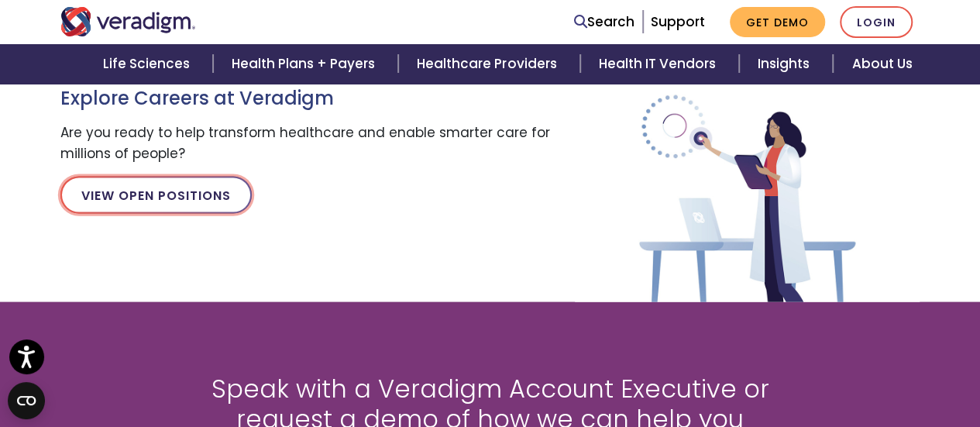 This screenshot has width=980, height=427. Describe the element at coordinates (305, 64) in the screenshot. I see `a: Health Plans + Payers` at that location.